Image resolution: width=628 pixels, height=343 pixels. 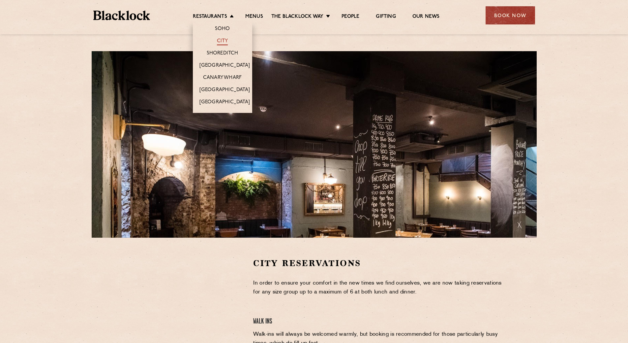 What do you see at coordinates (351, 17) in the screenshot?
I see `a: People` at bounding box center [351, 17].